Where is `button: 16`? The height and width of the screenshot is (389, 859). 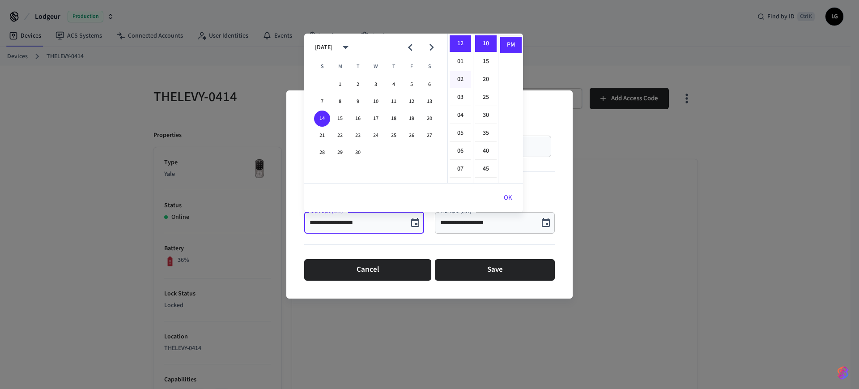 button: 16 is located at coordinates (358, 119).